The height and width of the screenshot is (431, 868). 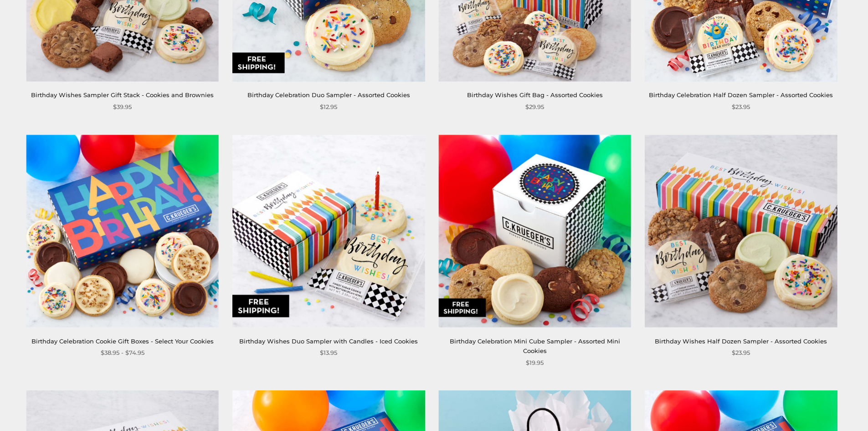 What do you see at coordinates (534, 107) in the screenshot?
I see `span: $29.95` at bounding box center [534, 107].